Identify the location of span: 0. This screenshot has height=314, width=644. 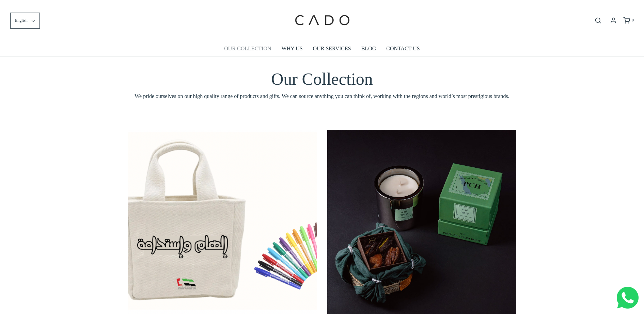
(633, 20).